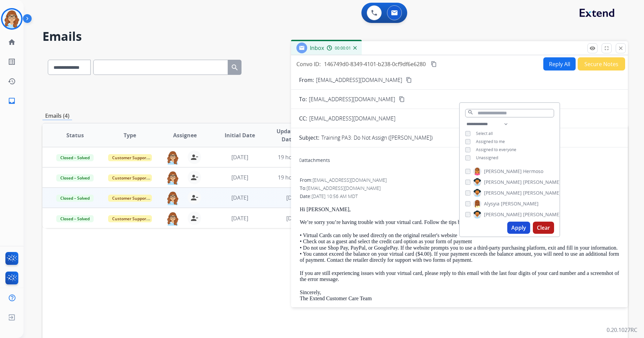 The image size is (644, 338). I want to click on mat-icon: list_alt, so click(12, 62).